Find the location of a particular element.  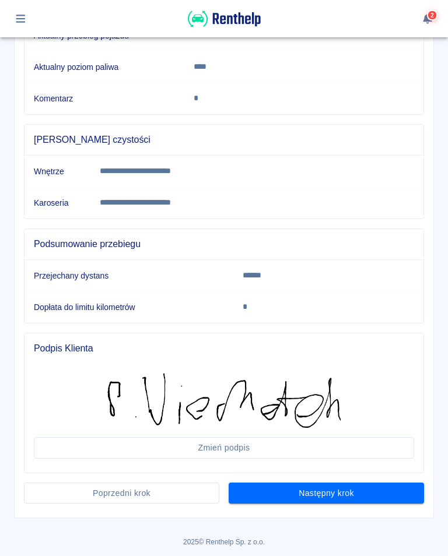

h6: Dopłata do limitu kilometrów is located at coordinates (129, 307).